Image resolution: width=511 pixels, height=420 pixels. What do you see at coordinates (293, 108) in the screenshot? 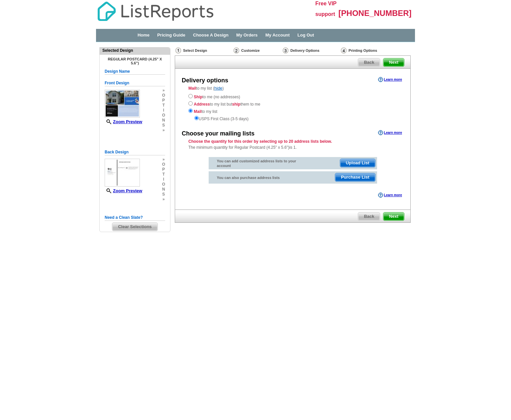
I see `div: to me (no addresses) to my list but them to me to my list` at bounding box center [293, 108].